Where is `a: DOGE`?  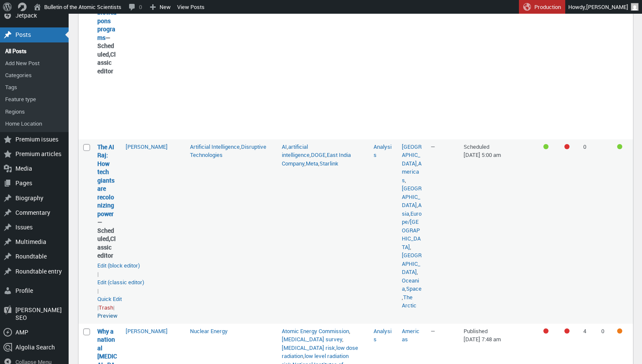
a: DOGE is located at coordinates (319, 155).